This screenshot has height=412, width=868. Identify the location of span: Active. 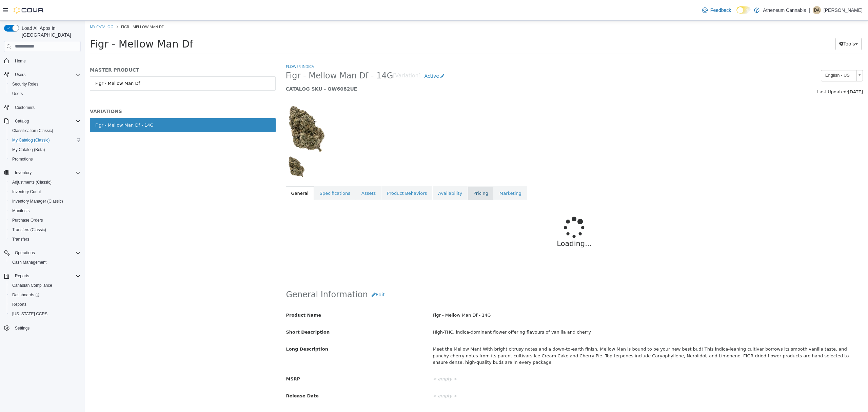
(347, 55).